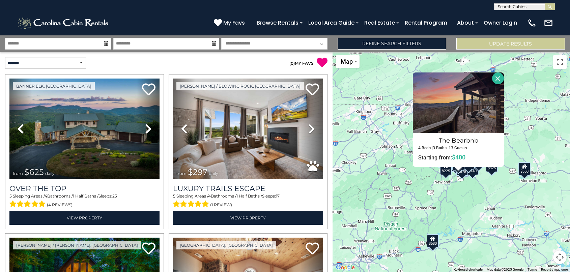  Describe the element at coordinates (458, 147) in the screenshot. I see `a: The Bearbnb 4 Beds | 3 Baths | 13 Guests Starting from:$400` at that location.